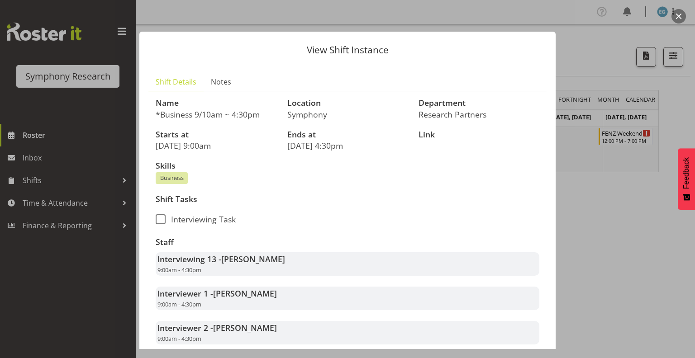 This screenshot has height=358, width=695. What do you see at coordinates (216, 135) in the screenshot?
I see `h3: Starts at` at bounding box center [216, 135].